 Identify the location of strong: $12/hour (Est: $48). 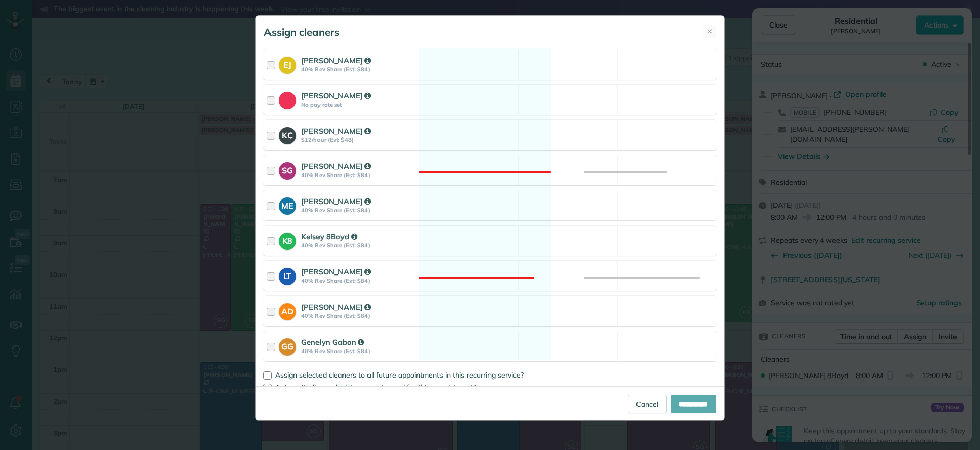
(358, 140).